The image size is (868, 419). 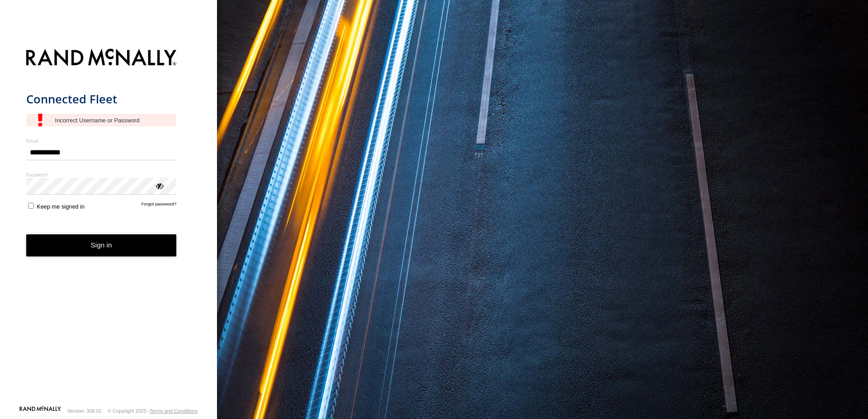 I want to click on a: Forgot password?, so click(x=159, y=206).